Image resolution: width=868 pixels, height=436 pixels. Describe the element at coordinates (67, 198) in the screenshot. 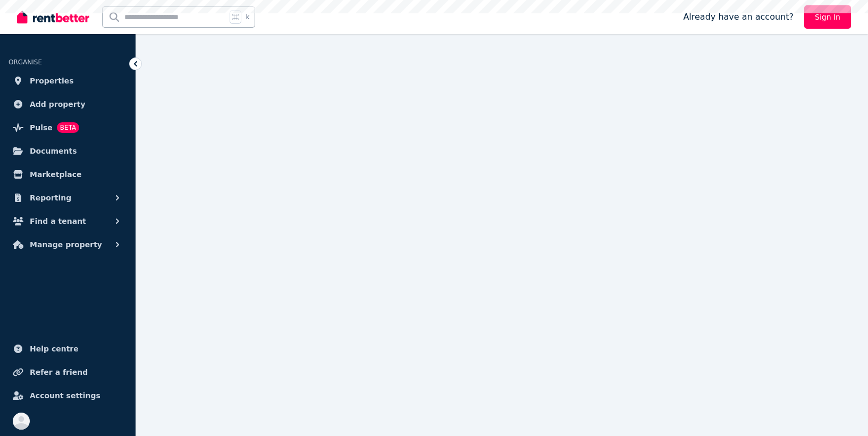

I see `button: Reporting` at that location.